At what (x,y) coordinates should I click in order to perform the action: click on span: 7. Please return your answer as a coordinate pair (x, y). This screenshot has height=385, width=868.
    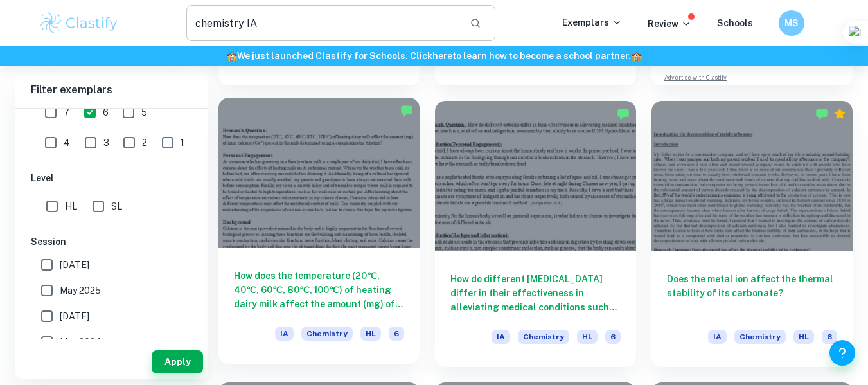
    Looking at the image, I should click on (66, 112).